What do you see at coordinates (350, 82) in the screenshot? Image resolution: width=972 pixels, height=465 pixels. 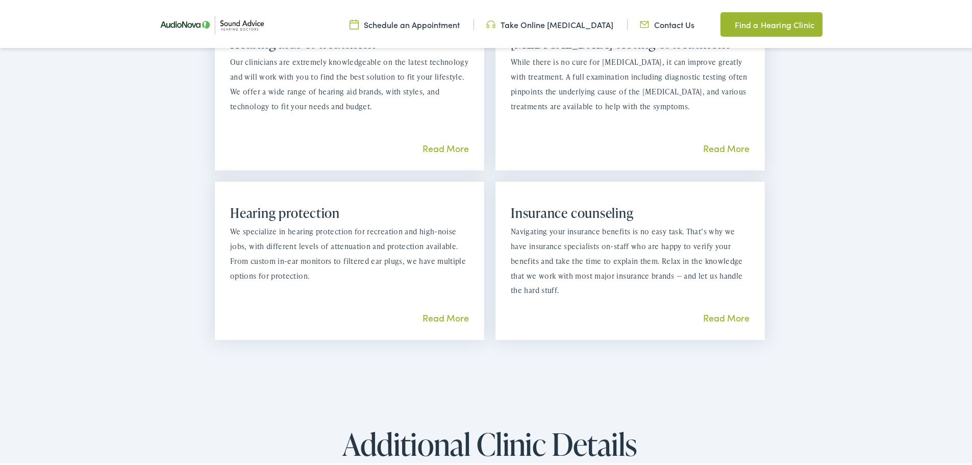 I see `p: Our clinicians are extremely knowledgeable on the latest technology and will work with you to fin...` at bounding box center [350, 82].